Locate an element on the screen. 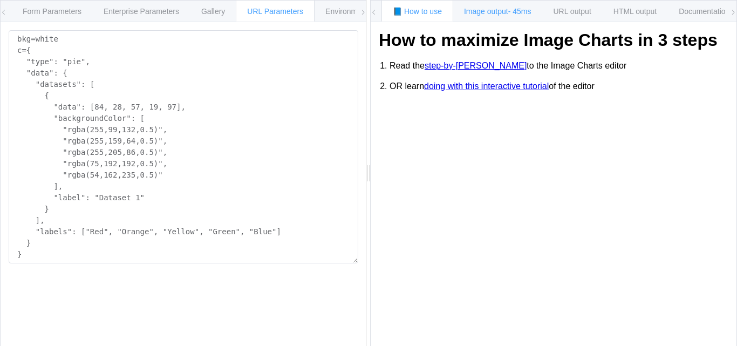  li: OR learn of the editor is located at coordinates (559, 86).